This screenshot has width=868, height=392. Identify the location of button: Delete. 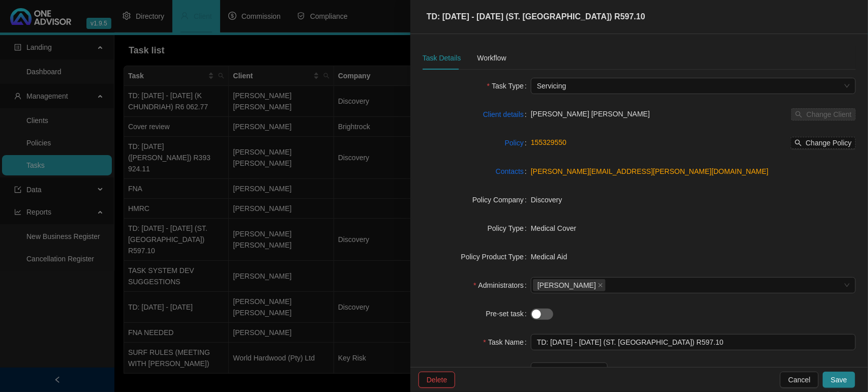
(437, 380).